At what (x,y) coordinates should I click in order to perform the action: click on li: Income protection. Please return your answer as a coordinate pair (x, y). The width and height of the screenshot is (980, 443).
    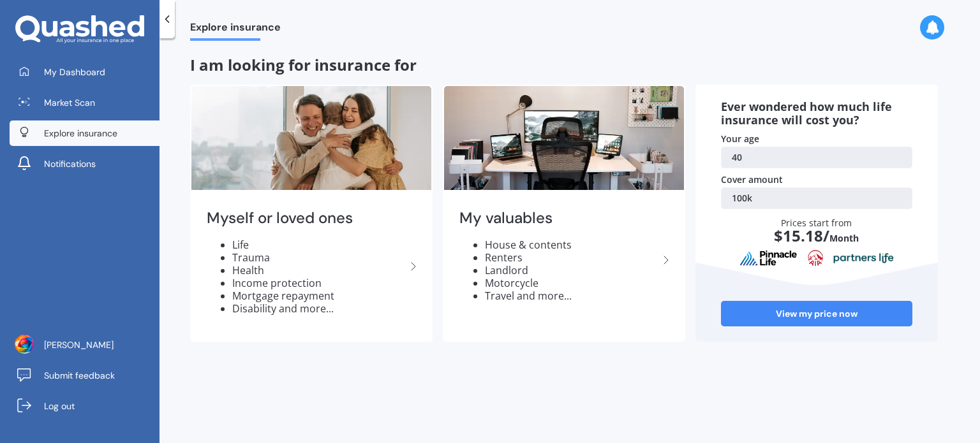
    Looking at the image, I should click on (319, 283).